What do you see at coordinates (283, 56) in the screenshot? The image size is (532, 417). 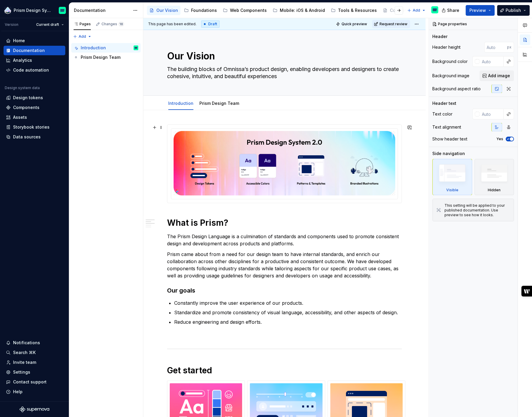 I see `textarea: Our Vision` at bounding box center [283, 56].